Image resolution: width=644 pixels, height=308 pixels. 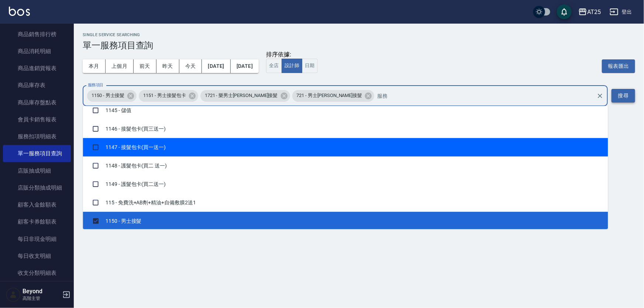 I want to click on a: 收支分類明細表, so click(x=37, y=273).